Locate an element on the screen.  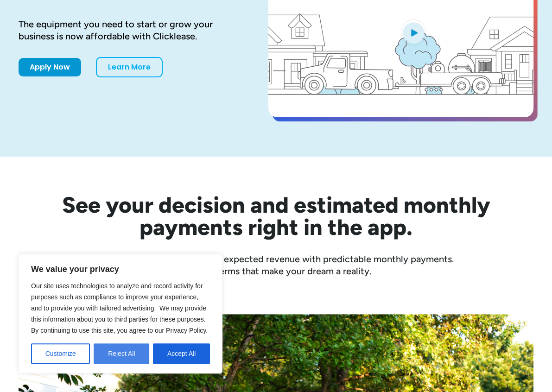
div: We value your privacy is located at coordinates (120, 313).